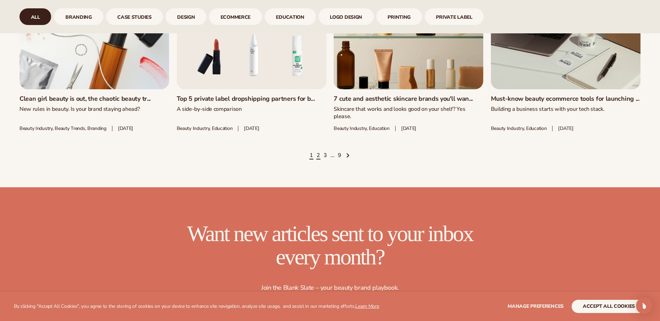  What do you see at coordinates (330, 246) in the screenshot?
I see `h2: Want new articles sent to your inbox every month?` at bounding box center [330, 246].